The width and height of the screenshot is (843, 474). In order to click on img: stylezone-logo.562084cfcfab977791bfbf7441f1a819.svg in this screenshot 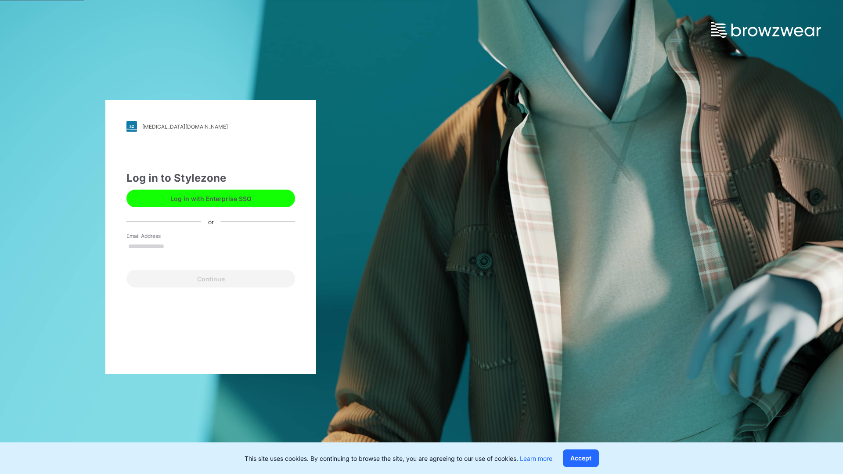, I will do `click(132, 126)`.